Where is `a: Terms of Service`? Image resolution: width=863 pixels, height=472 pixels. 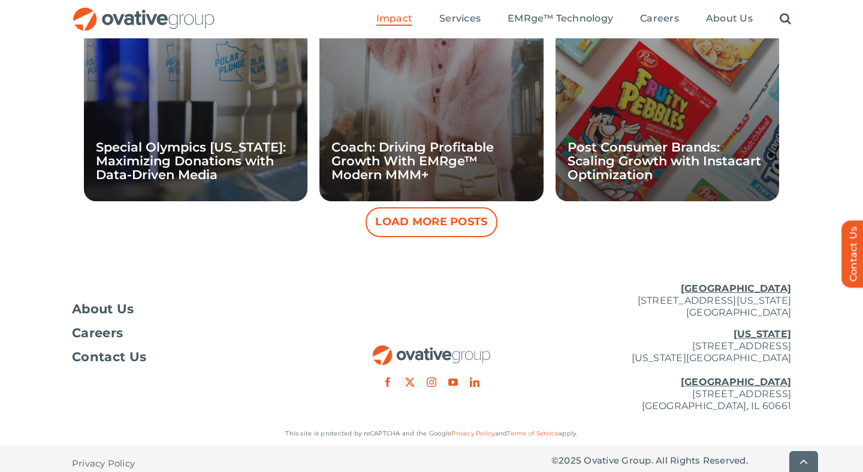 a: Terms of Service is located at coordinates (533, 433).